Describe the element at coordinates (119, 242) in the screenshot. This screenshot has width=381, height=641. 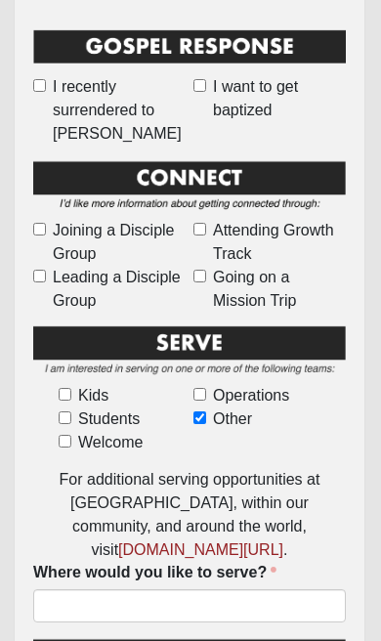
I see `span: Joining a Disciple Group` at that location.